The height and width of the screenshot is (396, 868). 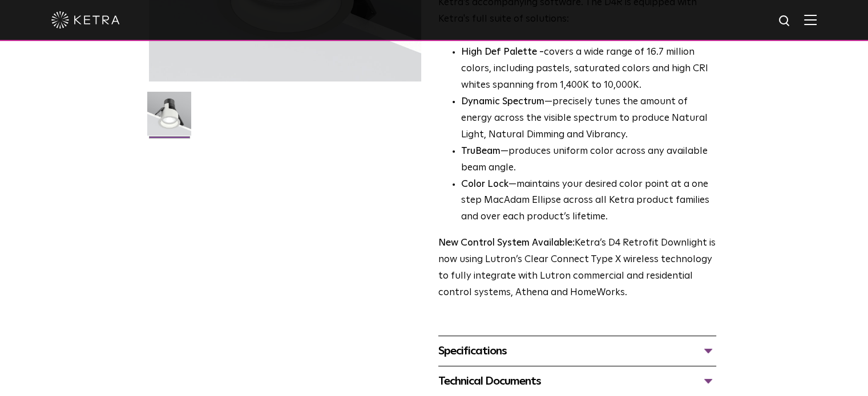 I want to click on div: Technical Documents, so click(x=577, y=381).